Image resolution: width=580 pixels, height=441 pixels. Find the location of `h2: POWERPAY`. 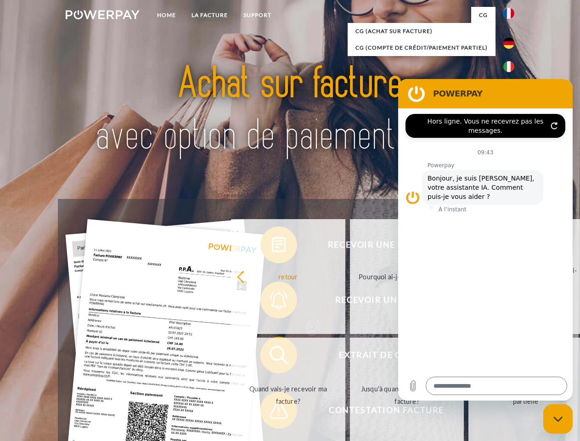

h2: POWERPAY is located at coordinates (100, 15).